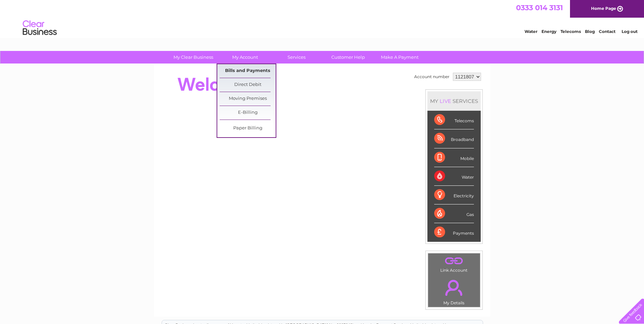 The height and width of the screenshot is (324, 644). Describe the element at coordinates (454, 214) in the screenshot. I see `div: Gas` at that location.